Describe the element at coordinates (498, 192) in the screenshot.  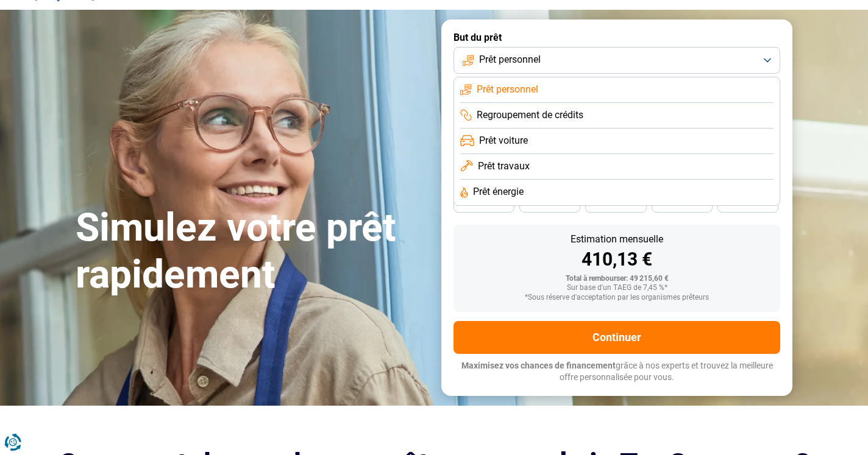
I see `span: Prêt énergie` at that location.